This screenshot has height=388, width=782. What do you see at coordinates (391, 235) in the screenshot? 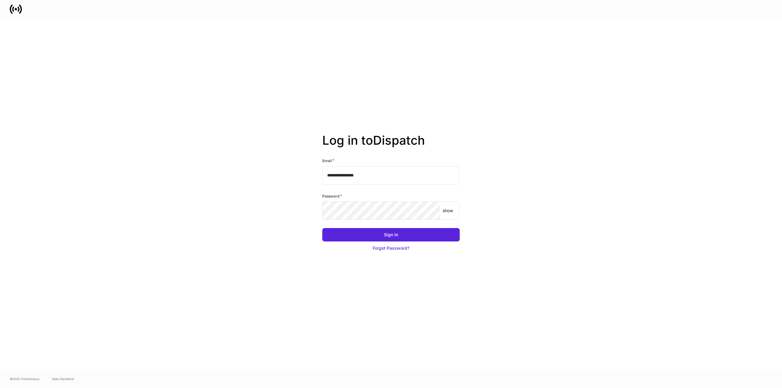
I see `button: Sign In` at bounding box center [391, 235].